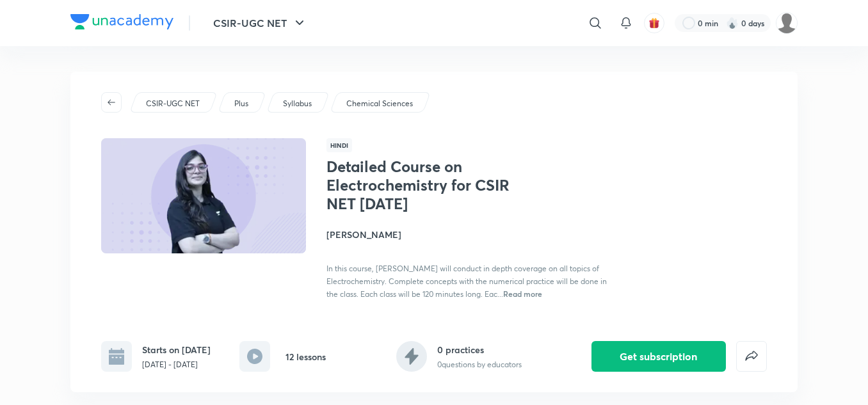 Image resolution: width=868 pixels, height=405 pixels. Describe the element at coordinates (305, 356) in the screenshot. I see `h6: 12 lessons` at that location.